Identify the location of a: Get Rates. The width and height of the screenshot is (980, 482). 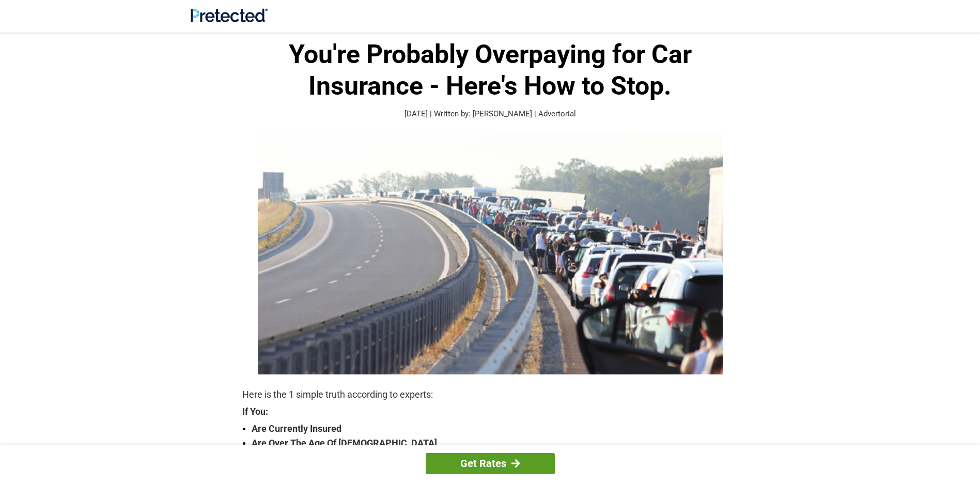
(490, 463).